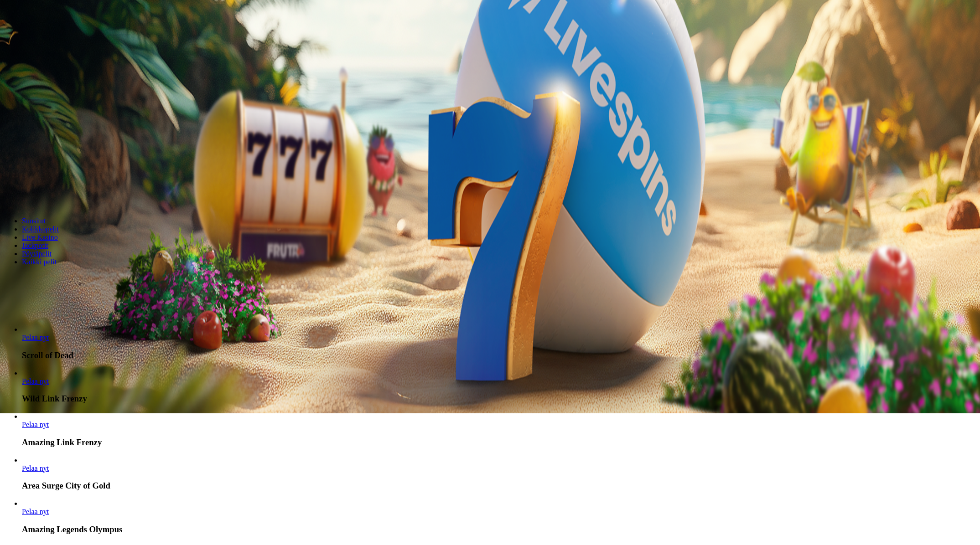 Image resolution: width=980 pixels, height=545 pixels. Describe the element at coordinates (499, 486) in the screenshot. I see `h3: Area Surge City of Gold` at that location.